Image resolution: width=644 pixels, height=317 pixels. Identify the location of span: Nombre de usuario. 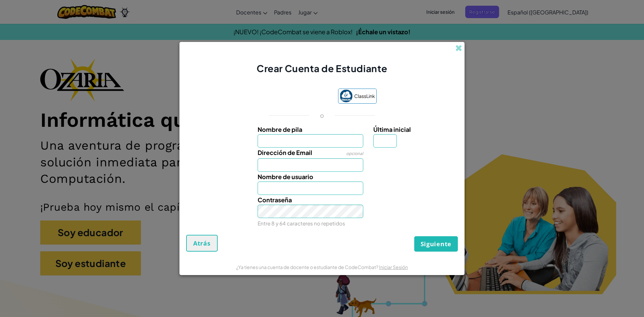
(286, 177).